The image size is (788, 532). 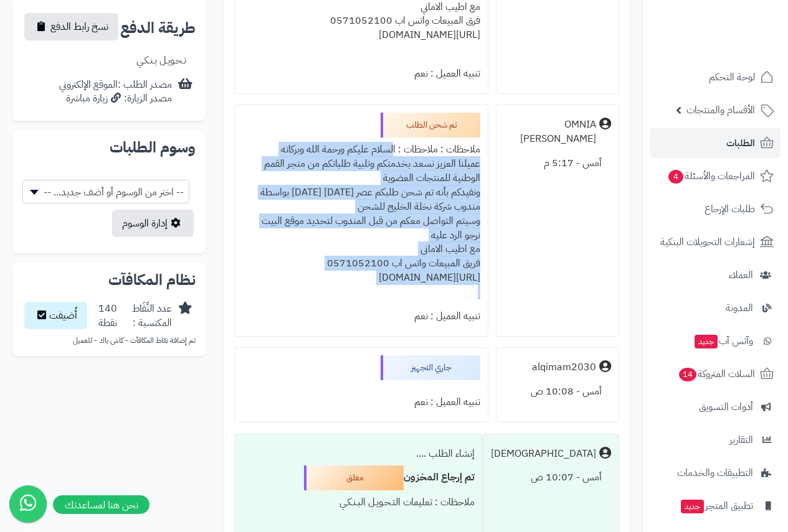 What do you see at coordinates (708, 242) in the screenshot?
I see `span: إشعارات التحويلات البنكية` at bounding box center [708, 242].